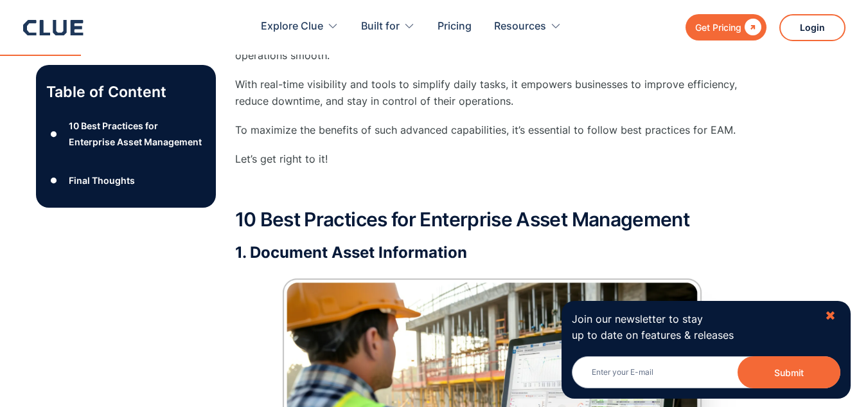 This screenshot has width=868, height=407. I want to click on div: Final Thoughts, so click(101, 180).